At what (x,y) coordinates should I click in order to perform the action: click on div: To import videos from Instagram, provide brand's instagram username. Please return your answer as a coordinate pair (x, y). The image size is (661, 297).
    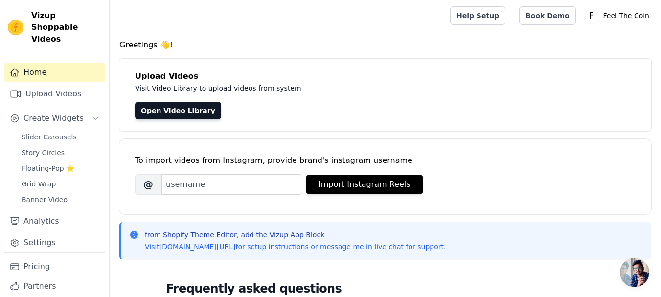
    Looking at the image, I should click on (385, 161).